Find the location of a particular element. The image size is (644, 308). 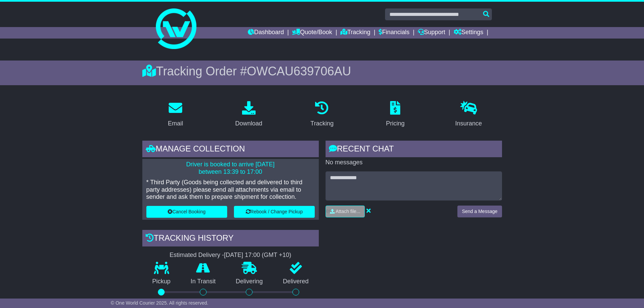

a: Settings is located at coordinates (469, 33).